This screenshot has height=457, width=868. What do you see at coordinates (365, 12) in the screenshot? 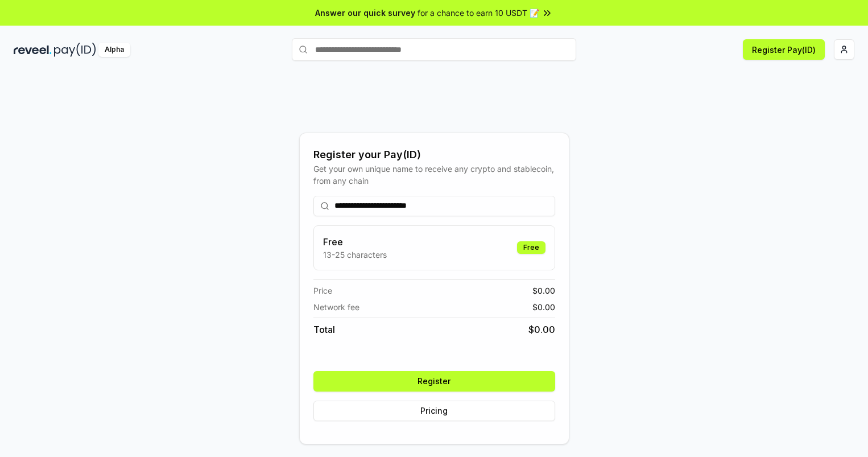
I see `span: Answer our quick survey` at bounding box center [365, 12].